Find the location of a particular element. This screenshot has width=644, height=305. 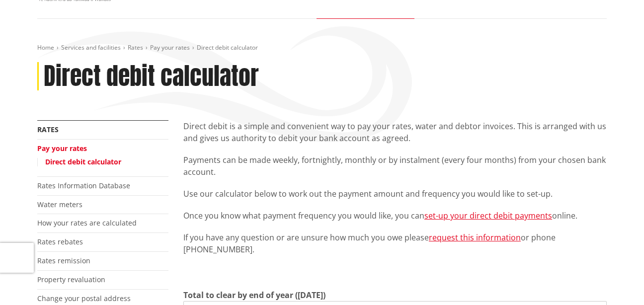

a: Property revaluation is located at coordinates (71, 279).